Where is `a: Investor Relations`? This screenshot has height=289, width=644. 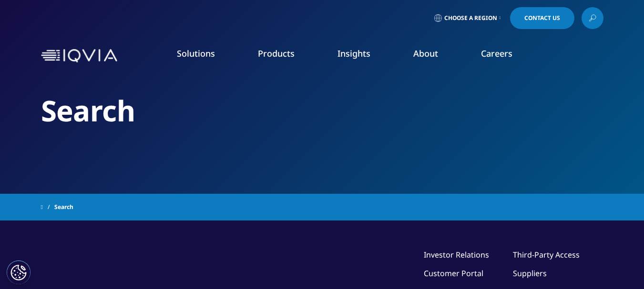 a: Investor Relations is located at coordinates (457, 255).